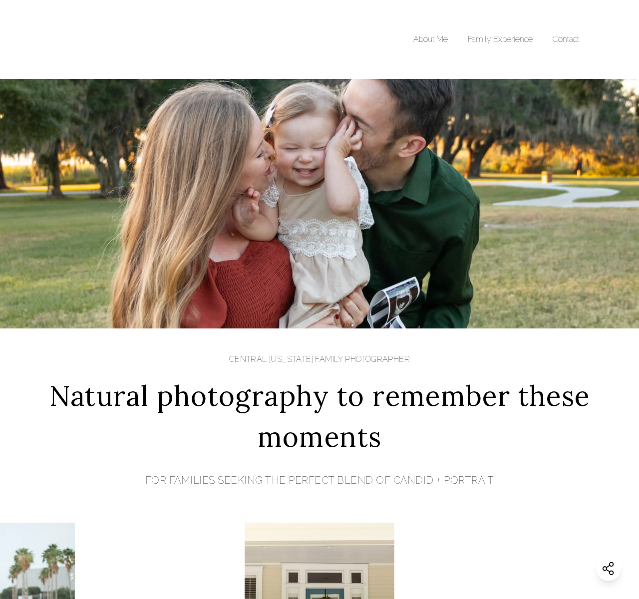 The width and height of the screenshot is (639, 599). What do you see at coordinates (430, 39) in the screenshot?
I see `a: About Me` at bounding box center [430, 39].